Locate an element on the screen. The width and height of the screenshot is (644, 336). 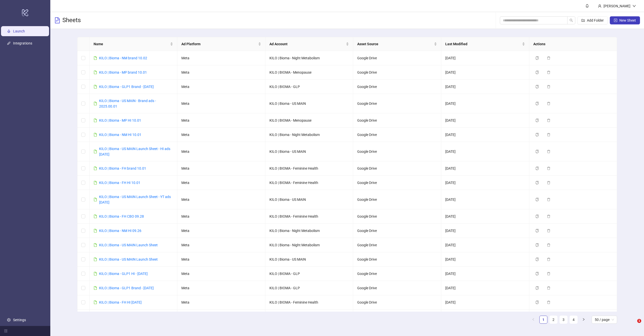
li: 1 is located at coordinates (543, 320).